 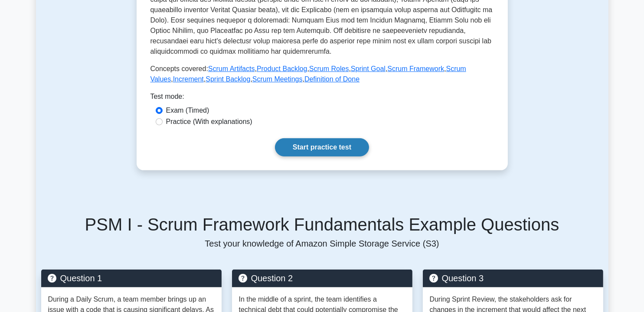 I want to click on h5: Question 2, so click(x=322, y=278).